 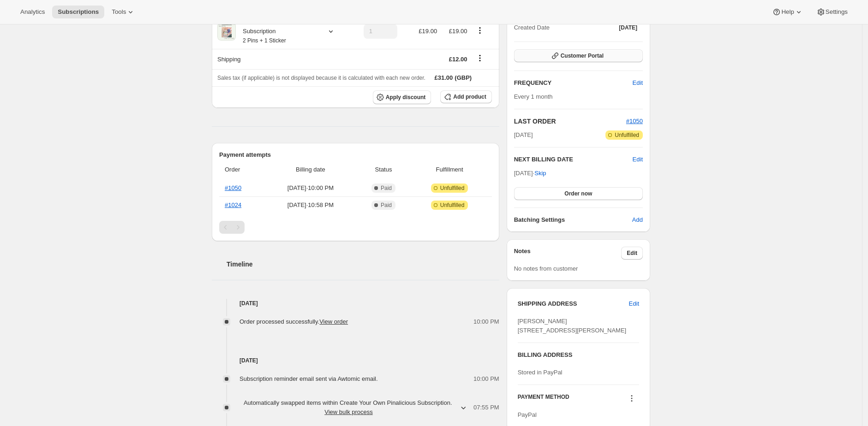 I want to click on th: Shipping, so click(x=281, y=59).